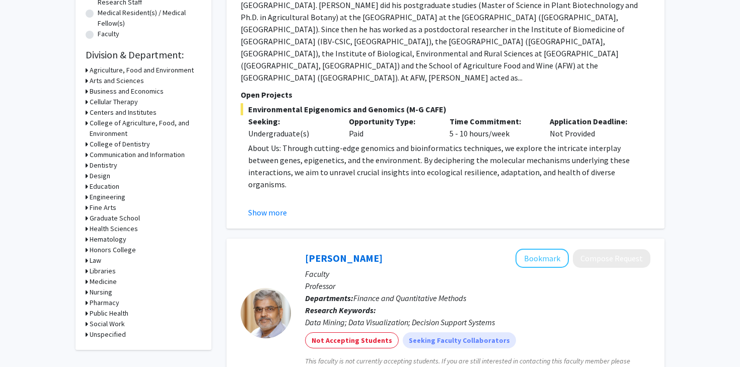 The height and width of the screenshot is (367, 740). I want to click on h2: Division & Department:, so click(143, 55).